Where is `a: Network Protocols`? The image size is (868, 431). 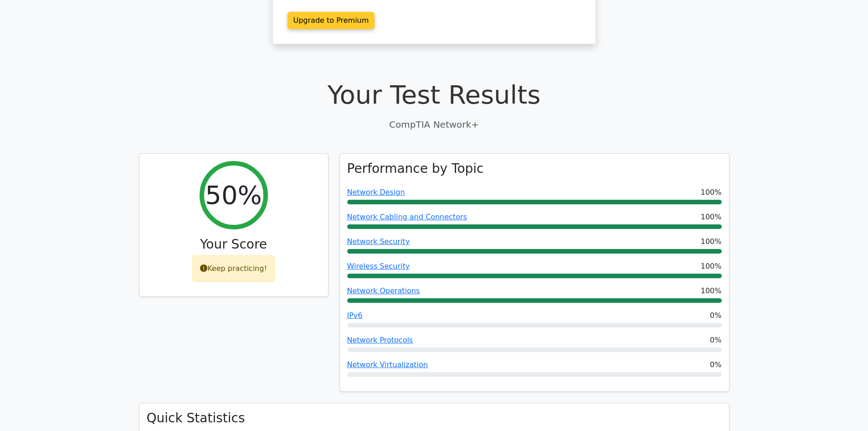 a: Network Protocols is located at coordinates (380, 340).